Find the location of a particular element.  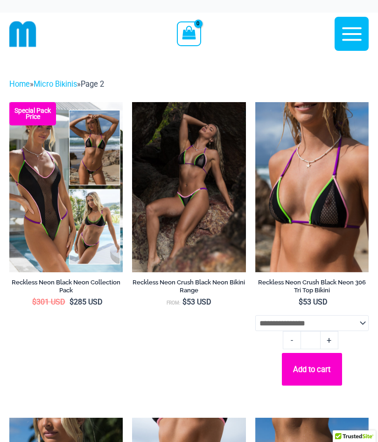

span: From: is located at coordinates (173, 303).